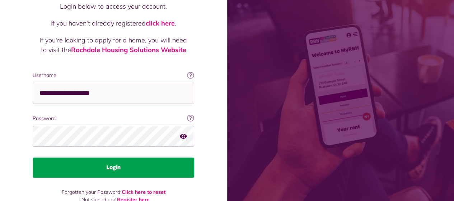 The width and height of the screenshot is (454, 201). I want to click on label: Password, so click(113, 118).